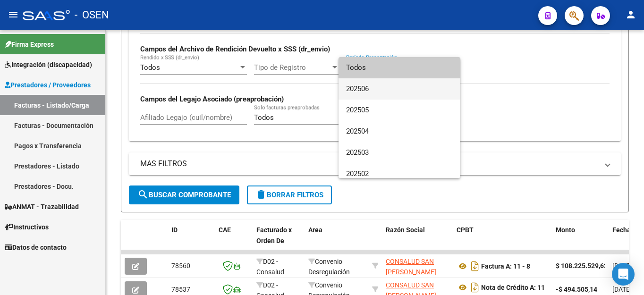  What do you see at coordinates (400, 131) in the screenshot?
I see `span: 202504` at bounding box center [400, 131].